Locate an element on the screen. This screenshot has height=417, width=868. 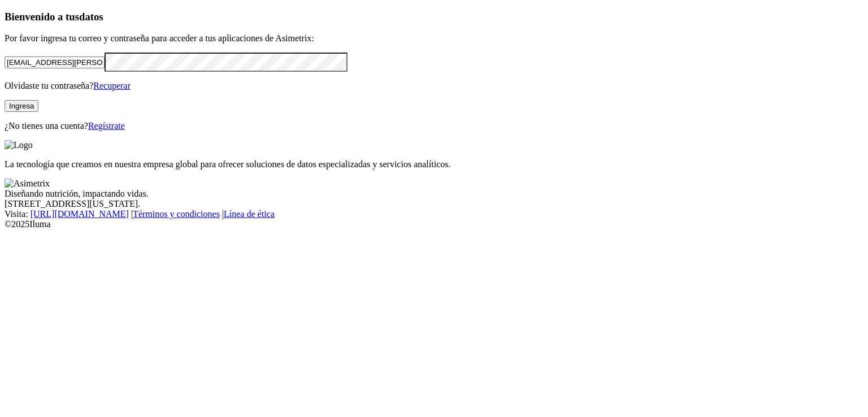
input: Tu correo is located at coordinates (54, 62).